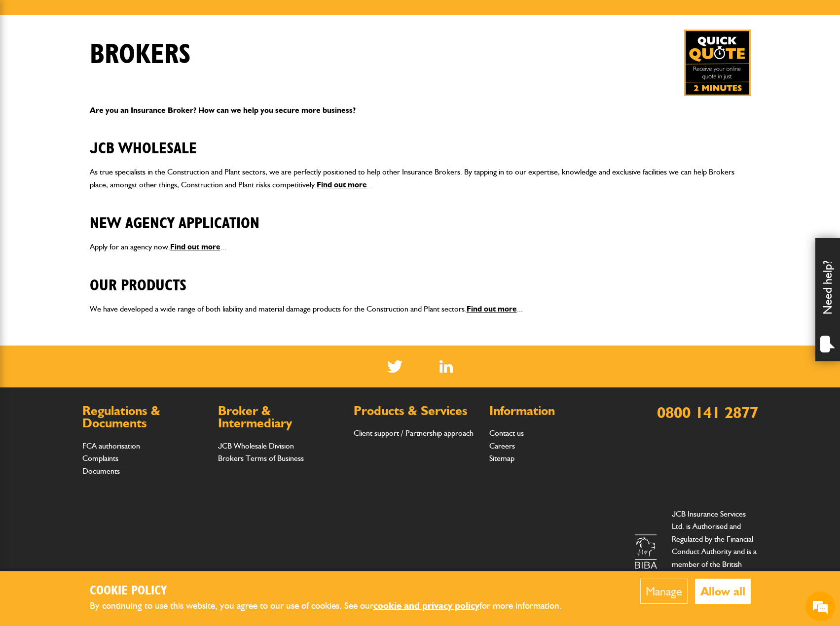 The image size is (840, 626). What do you see at coordinates (714, 552) in the screenshot?
I see `p: JCB Insurance Services Ltd. is Authorised and Regulated by the Financial Conduct Authority and is...` at bounding box center [714, 552].